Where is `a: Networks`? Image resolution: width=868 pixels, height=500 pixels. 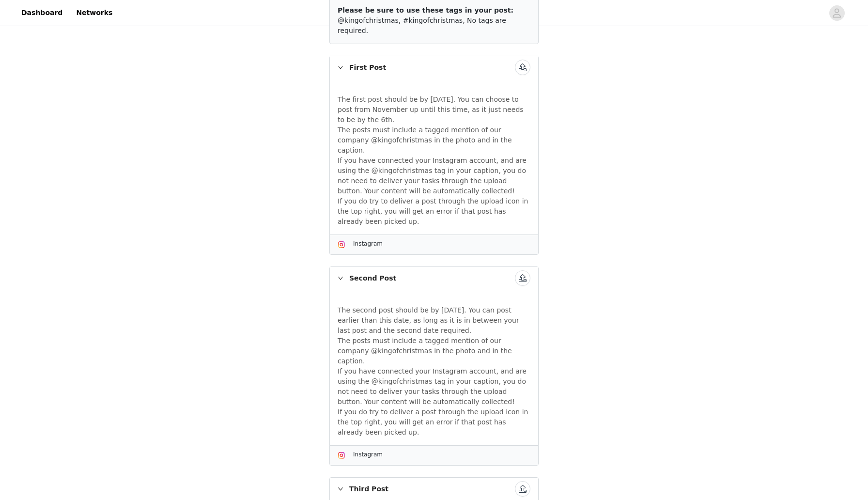
a: Networks is located at coordinates (94, 13).